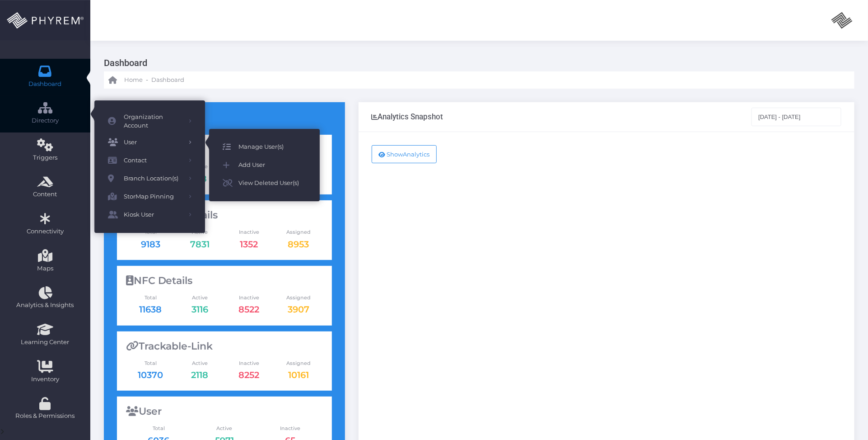  I want to click on span: User, so click(153, 142).